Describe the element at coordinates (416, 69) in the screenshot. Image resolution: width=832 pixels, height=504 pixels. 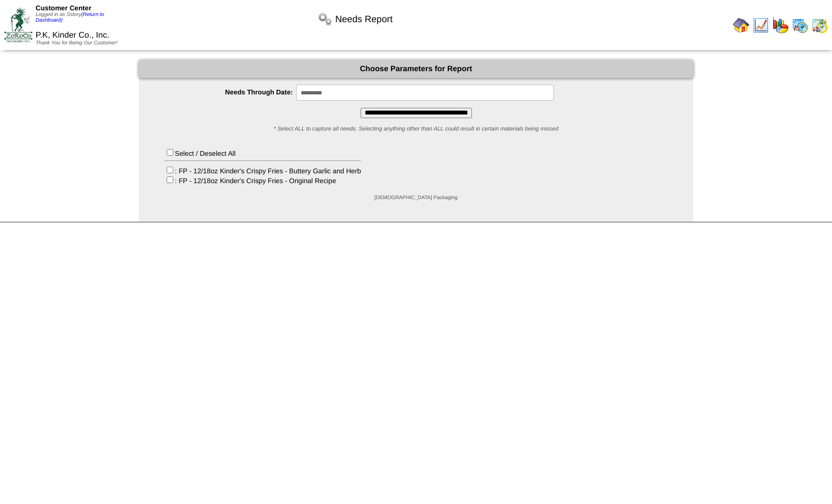
I see `div: Choose Parameters for Report` at that location.